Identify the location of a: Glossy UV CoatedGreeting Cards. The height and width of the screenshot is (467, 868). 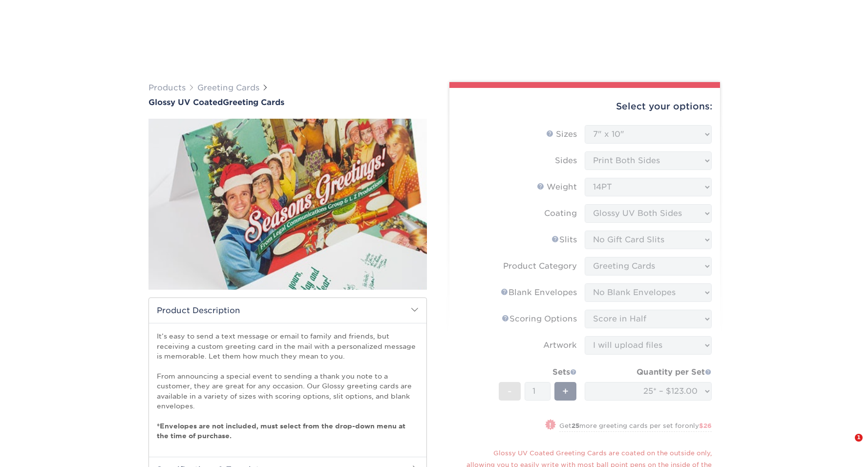
(288, 102).